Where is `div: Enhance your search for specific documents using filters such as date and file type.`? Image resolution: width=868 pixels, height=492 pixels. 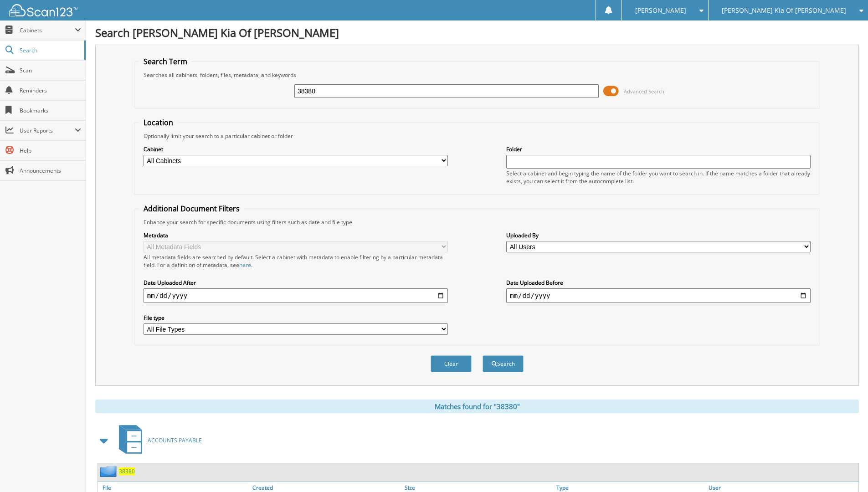
div: Enhance your search for specific documents using filters such as date and file type. is located at coordinates (477, 222).